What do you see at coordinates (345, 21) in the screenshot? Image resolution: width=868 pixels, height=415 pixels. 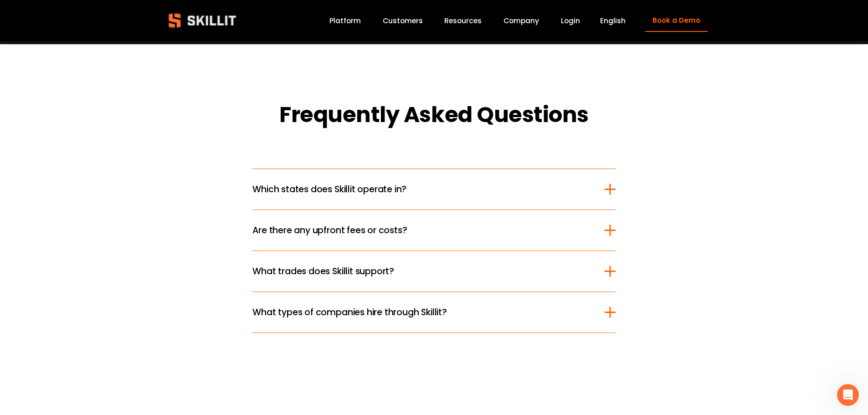 I see `a: Platform` at bounding box center [345, 21].